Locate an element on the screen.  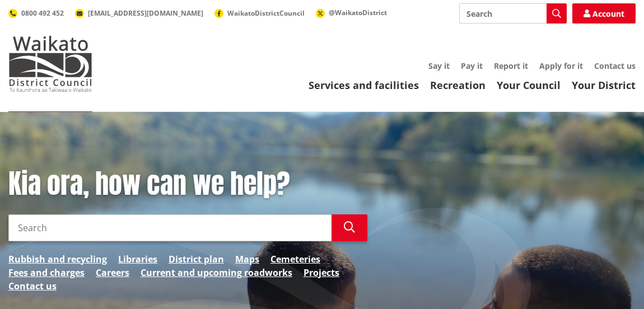
a: Your District is located at coordinates (604, 85).